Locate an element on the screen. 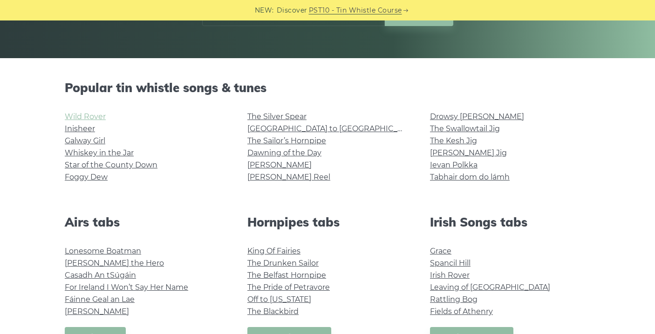 The width and height of the screenshot is (655, 334). a: Fáinne Geal an Lae is located at coordinates (100, 299).